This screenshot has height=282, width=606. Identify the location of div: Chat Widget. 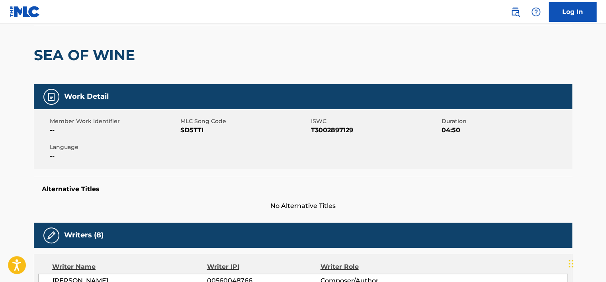
(586, 263).